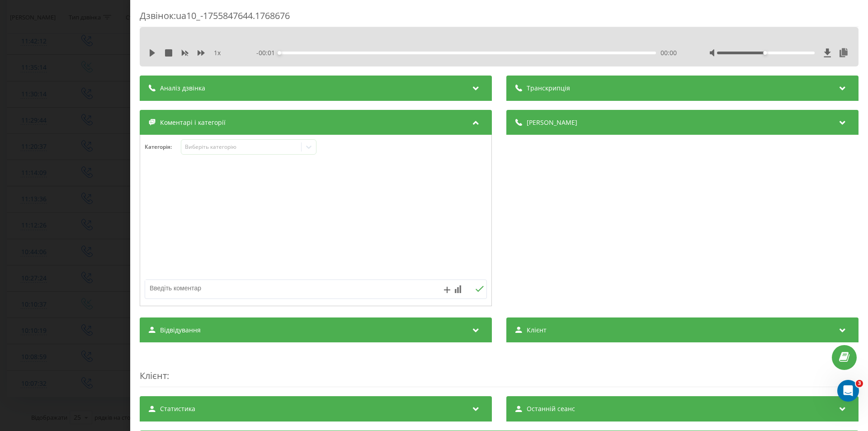 This screenshot has height=431, width=868. What do you see at coordinates (549, 88) in the screenshot?
I see `span: Транскрипція` at bounding box center [549, 88].